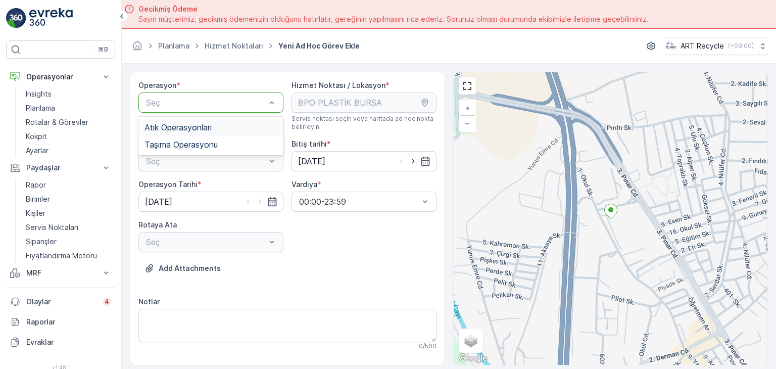 This screenshot has height=369, width=776. I want to click on p: Servis Noktaları, so click(52, 227).